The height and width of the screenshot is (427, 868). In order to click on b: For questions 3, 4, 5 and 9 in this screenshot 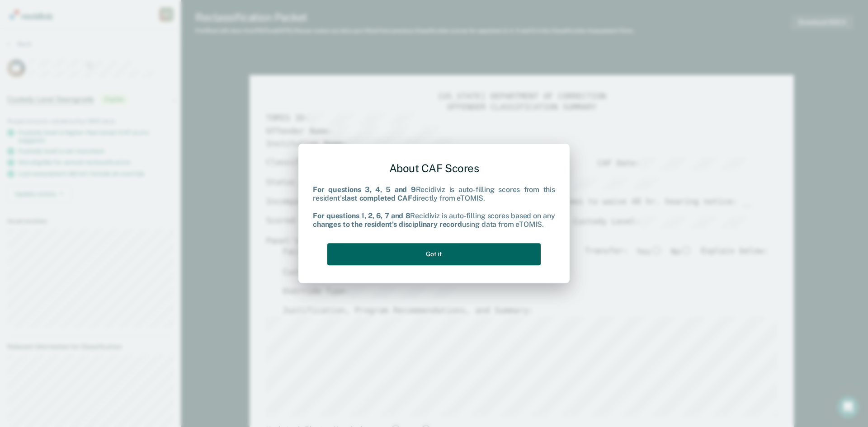, I will do `click(364, 190)`.